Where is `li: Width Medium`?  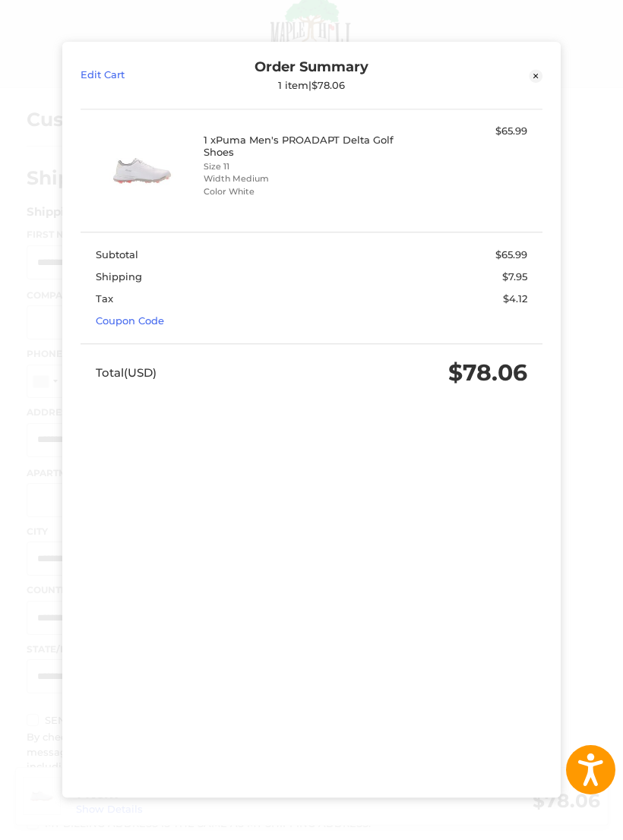 li: Width Medium is located at coordinates (310, 179).